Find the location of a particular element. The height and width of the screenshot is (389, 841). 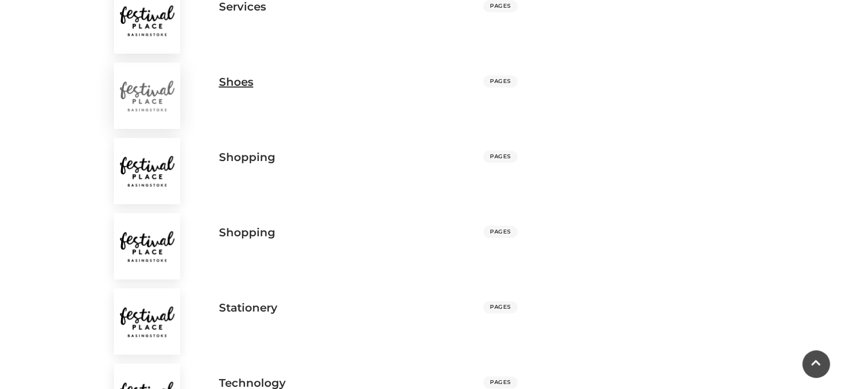

h3: Shoes is located at coordinates (236, 82).